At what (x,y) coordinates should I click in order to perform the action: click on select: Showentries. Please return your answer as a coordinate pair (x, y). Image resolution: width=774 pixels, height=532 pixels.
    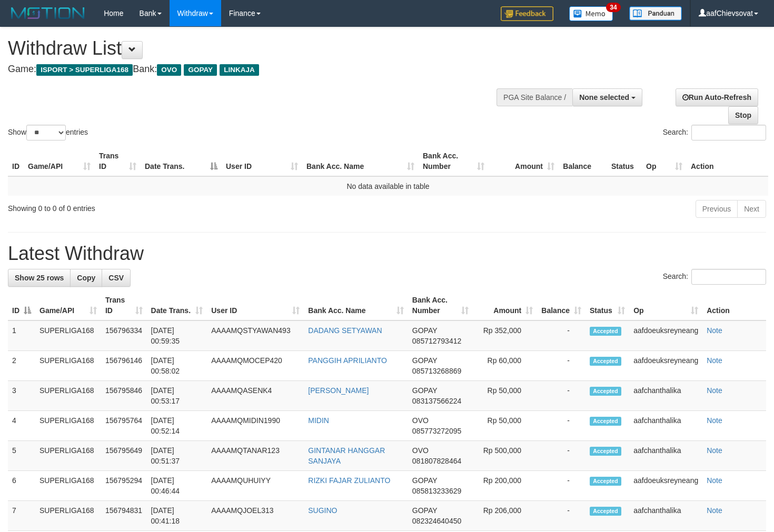
    Looking at the image, I should click on (46, 133).